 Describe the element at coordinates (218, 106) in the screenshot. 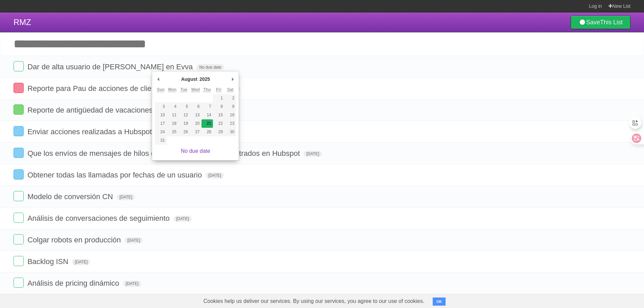

I see `button: 8` at that location.